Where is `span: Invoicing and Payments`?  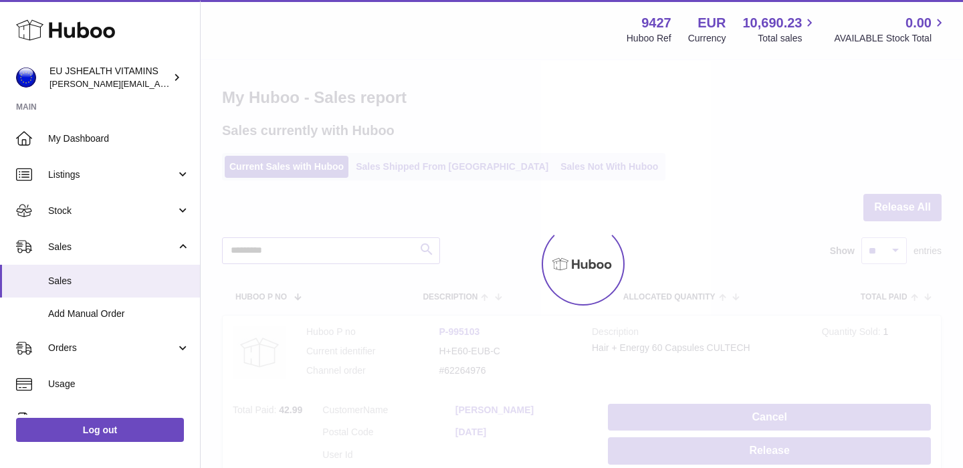
span: Invoicing and Payments is located at coordinates (112, 420).